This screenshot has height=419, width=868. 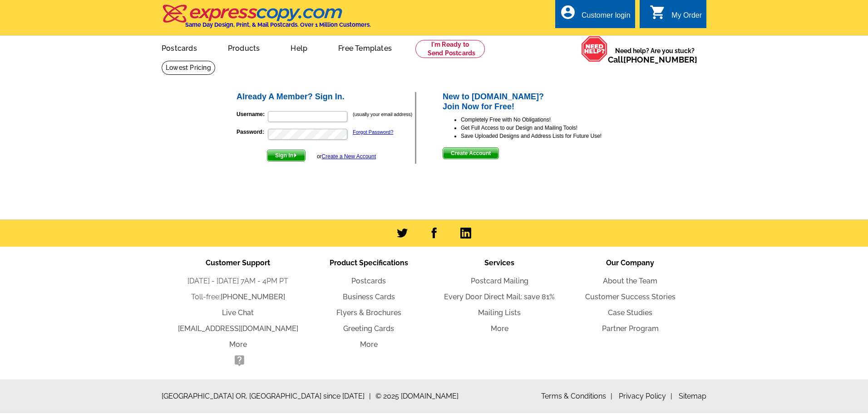 I want to click on li: Completely Free with No Obligations!, so click(x=546, y=120).